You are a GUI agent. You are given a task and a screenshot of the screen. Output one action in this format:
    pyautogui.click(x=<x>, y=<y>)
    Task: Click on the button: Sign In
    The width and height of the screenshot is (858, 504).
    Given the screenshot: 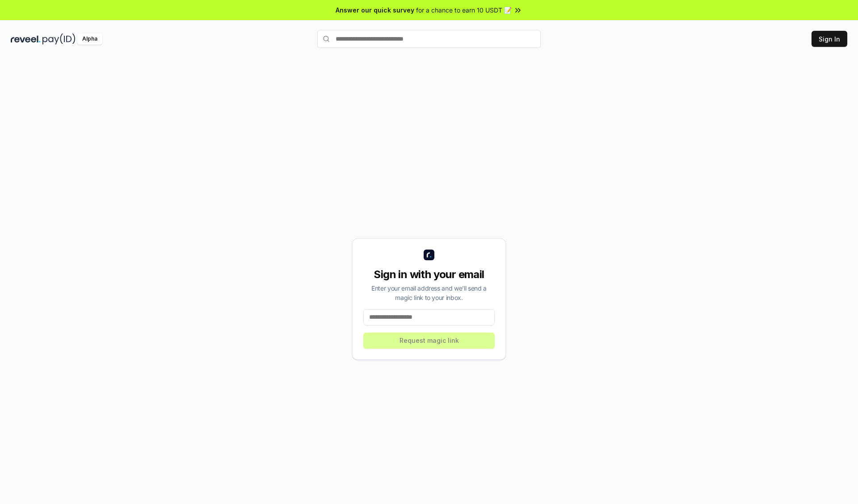 What is the action you would take?
    pyautogui.click(x=829, y=39)
    